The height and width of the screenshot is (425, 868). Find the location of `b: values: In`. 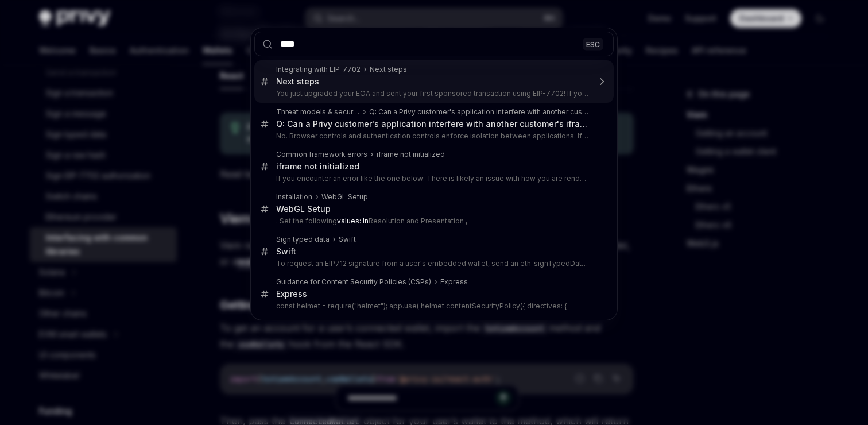

b: values: In is located at coordinates (353, 220).